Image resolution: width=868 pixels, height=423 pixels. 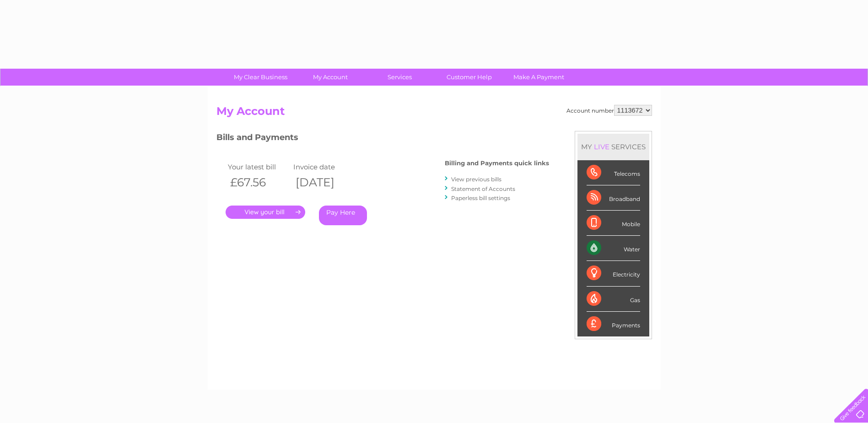 I want to click on div: Mobile, so click(x=613, y=223).